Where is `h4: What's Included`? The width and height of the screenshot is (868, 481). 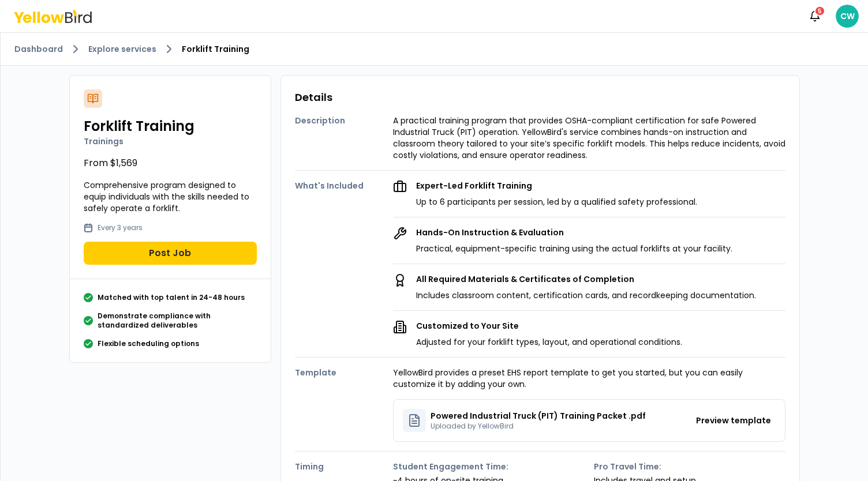 h4: What's Included is located at coordinates (344, 185).